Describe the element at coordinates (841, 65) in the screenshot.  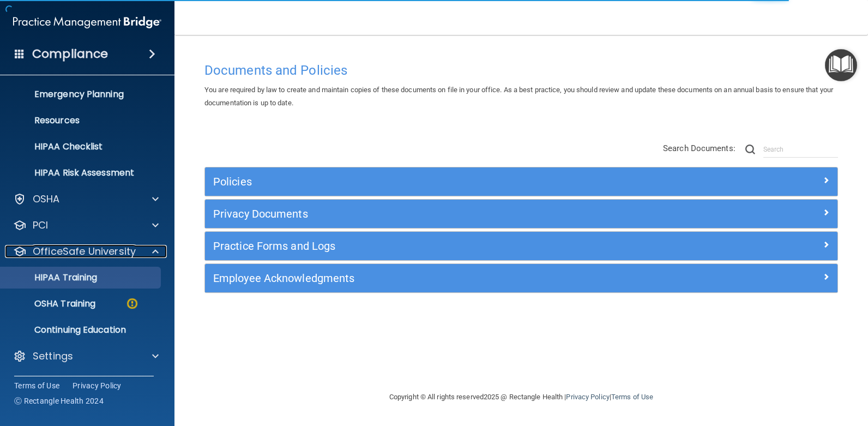
I see `button: Open Resource Center` at that location.